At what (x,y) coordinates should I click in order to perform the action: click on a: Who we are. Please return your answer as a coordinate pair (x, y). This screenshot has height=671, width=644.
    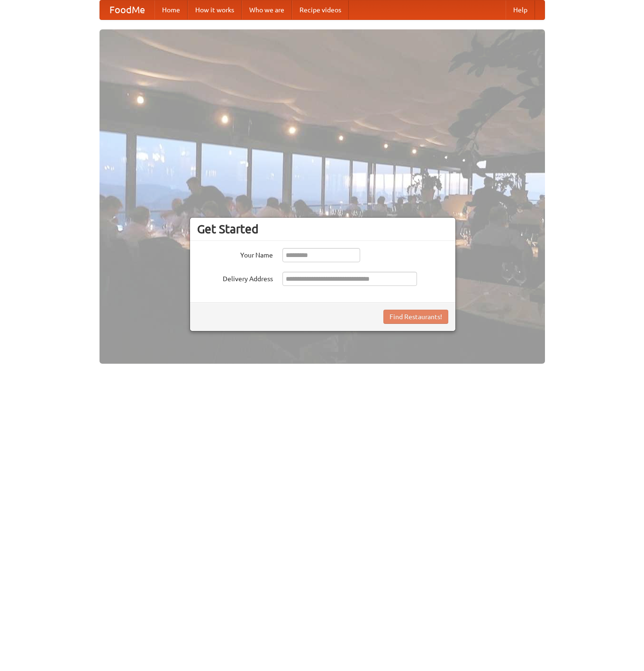
    Looking at the image, I should click on (267, 10).